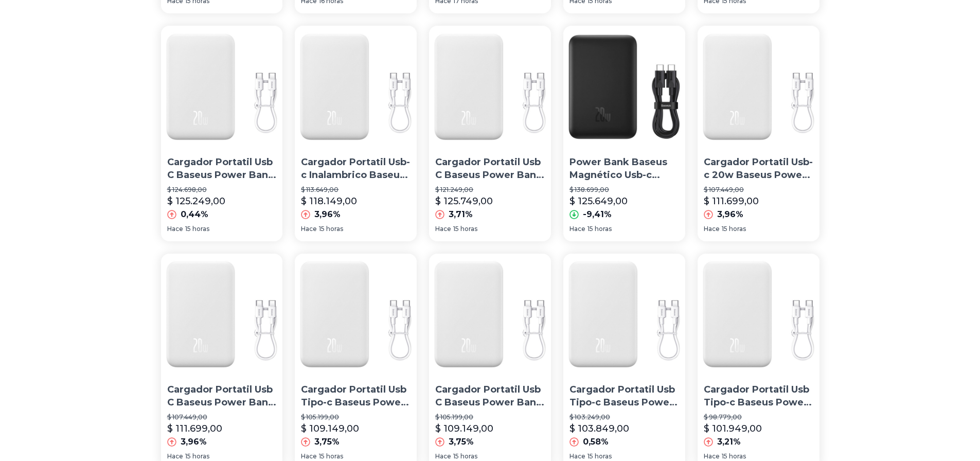  Describe the element at coordinates (490, 86) in the screenshot. I see `img: Cargador Portatil Usb C Baseus Power Bank 20w Inalambrico` at that location.